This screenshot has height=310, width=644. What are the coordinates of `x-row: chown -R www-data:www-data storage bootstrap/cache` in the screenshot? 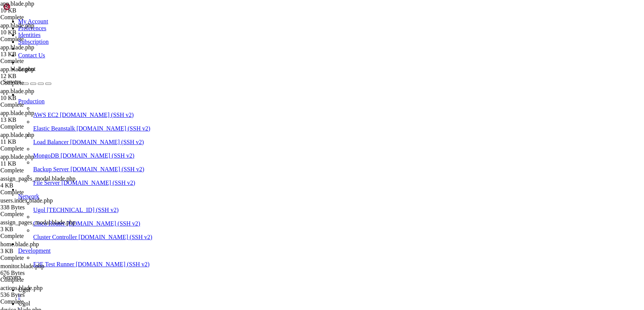 It's located at (274, 128).